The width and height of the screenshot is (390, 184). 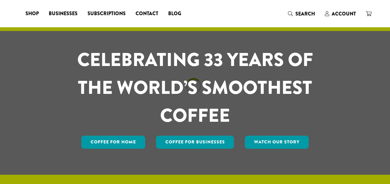 What do you see at coordinates (341, 14) in the screenshot?
I see `a: Account` at bounding box center [341, 14].